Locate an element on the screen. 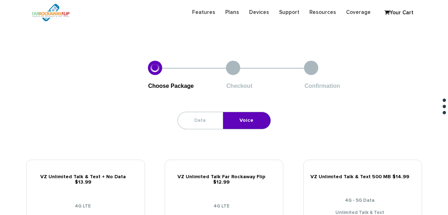 The height and width of the screenshot is (215, 448). a: Devices is located at coordinates (259, 12).